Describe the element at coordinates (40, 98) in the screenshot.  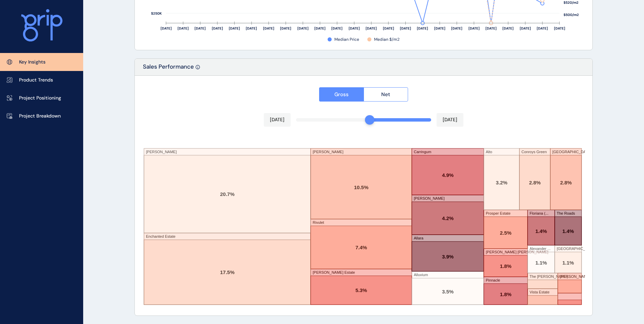
I see `p: Project Positioning` at that location.